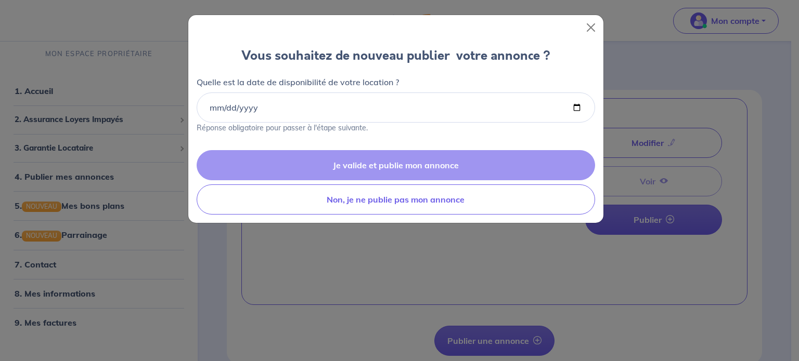 This screenshot has width=799, height=361. What do you see at coordinates (396, 108) in the screenshot?
I see `input: 01/12/2021` at bounding box center [396, 108].